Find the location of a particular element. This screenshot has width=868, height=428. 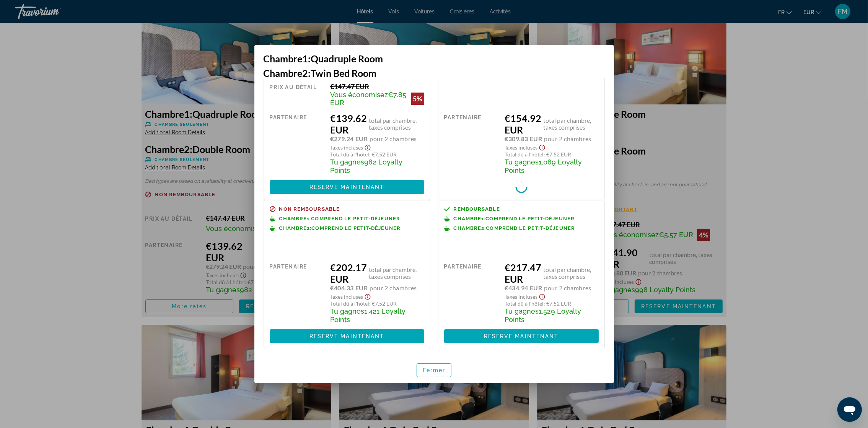

span: €404.33 EUR is located at coordinates (349, 289).